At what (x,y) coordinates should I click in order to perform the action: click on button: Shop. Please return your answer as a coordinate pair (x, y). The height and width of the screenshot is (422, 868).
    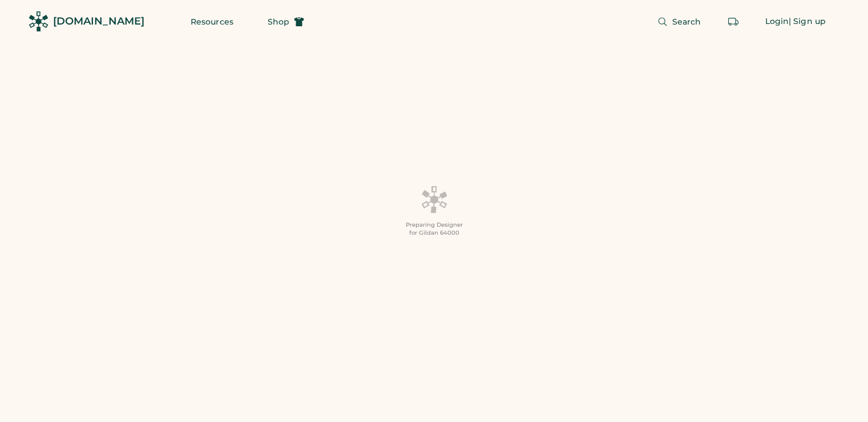
    Looking at the image, I should click on (286, 22).